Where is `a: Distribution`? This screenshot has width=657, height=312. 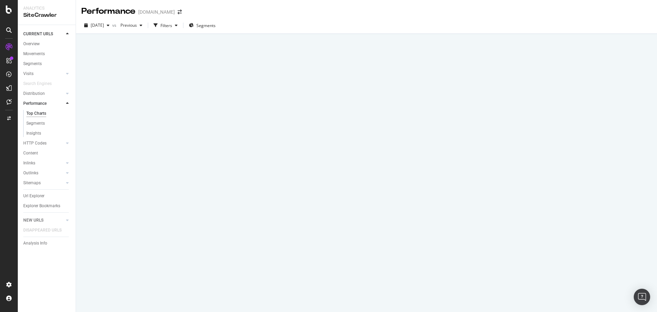 a: Distribution is located at coordinates (43, 93).